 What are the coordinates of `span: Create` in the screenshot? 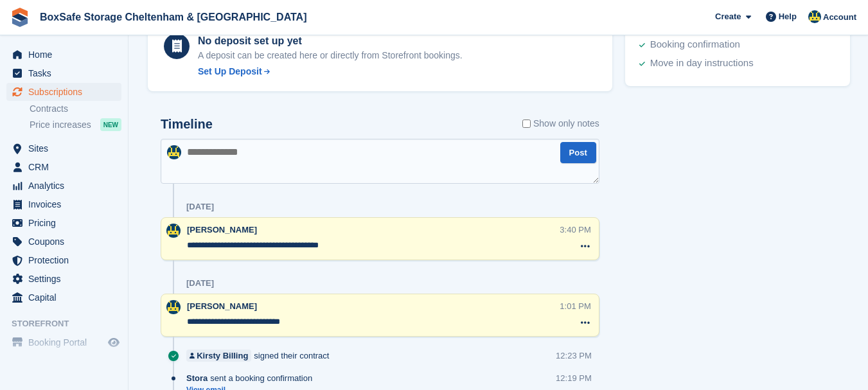 It's located at (728, 17).